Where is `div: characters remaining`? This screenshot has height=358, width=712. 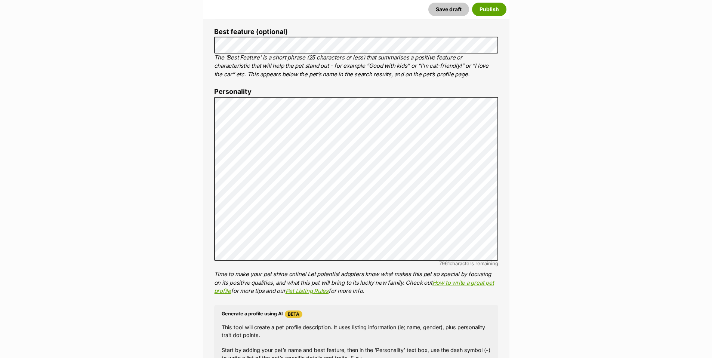
div: characters remaining is located at coordinates (356, 263).